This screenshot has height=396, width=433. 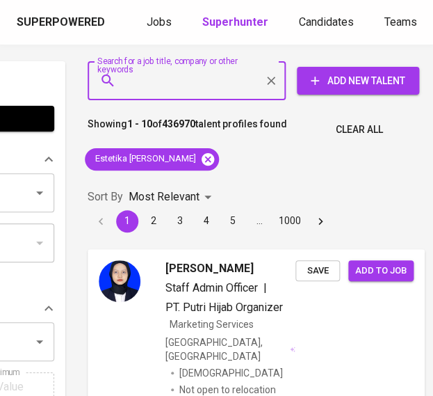 What do you see at coordinates (381, 271) in the screenshot?
I see `span: Add to job` at bounding box center [381, 271].